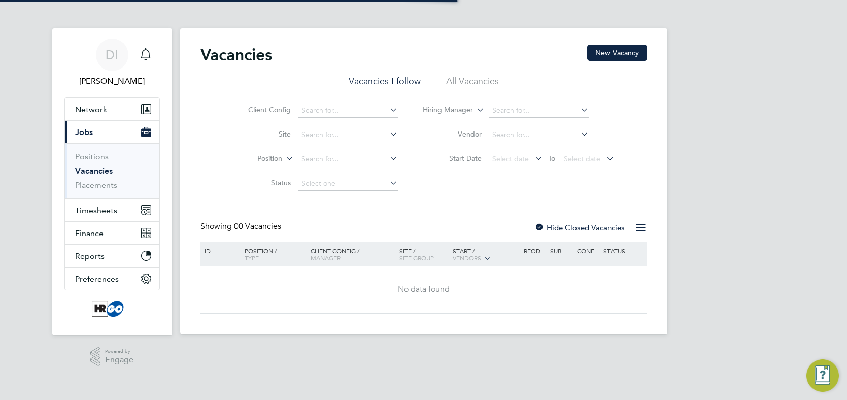 The height and width of the screenshot is (400, 847). Describe the element at coordinates (112, 55) in the screenshot. I see `span: DI` at that location.